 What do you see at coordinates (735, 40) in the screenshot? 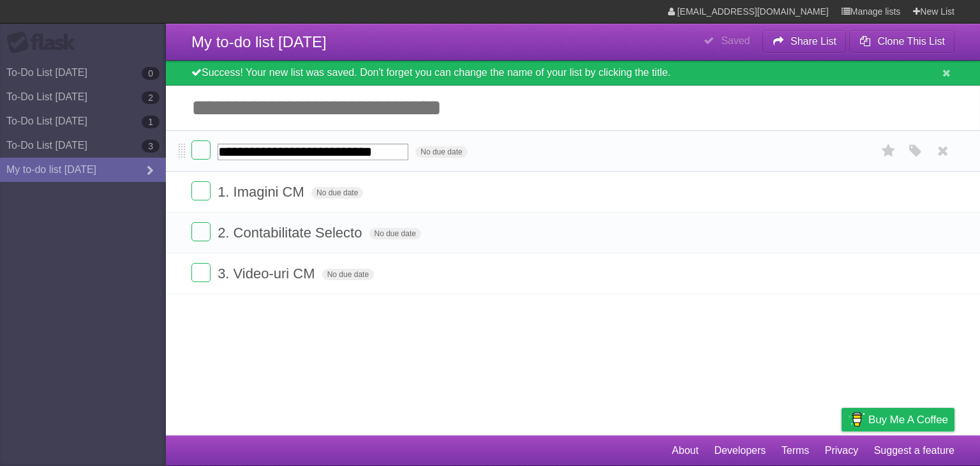
I see `b: Saved` at bounding box center [735, 40].